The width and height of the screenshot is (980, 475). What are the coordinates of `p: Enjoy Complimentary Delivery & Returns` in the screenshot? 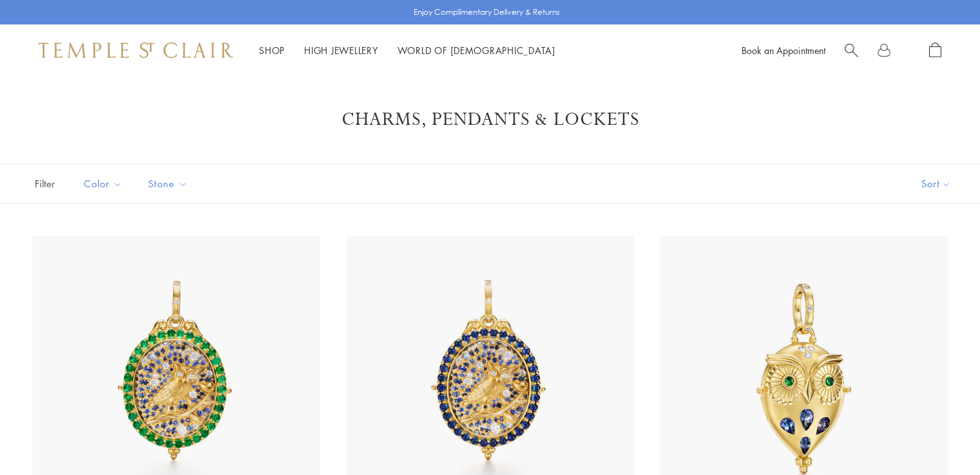 It's located at (486, 12).